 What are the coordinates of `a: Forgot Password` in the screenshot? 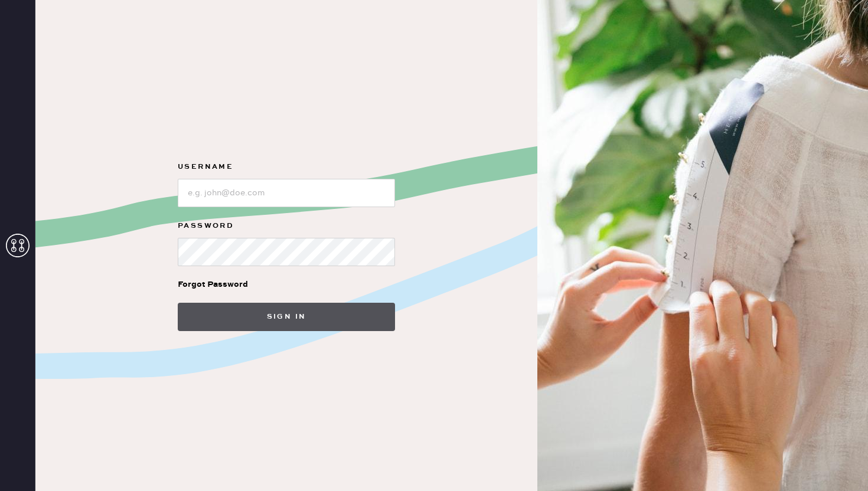 It's located at (212, 284).